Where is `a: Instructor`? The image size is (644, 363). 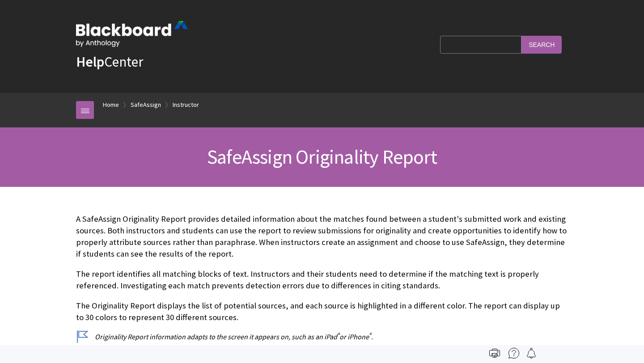 a: Instructor is located at coordinates (186, 105).